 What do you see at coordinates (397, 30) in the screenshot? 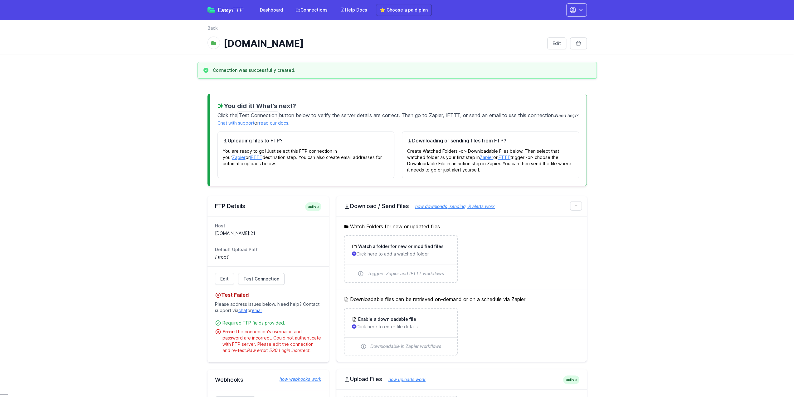
I see `nav: Breadcrumb` at bounding box center [397, 30].